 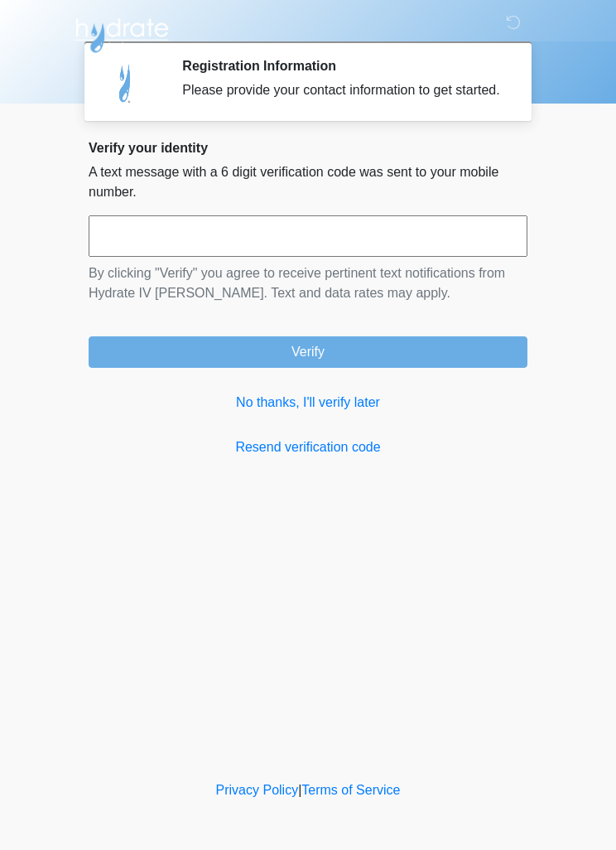 I want to click on img: Hydrate IV Bar - Chandler Logo, so click(x=121, y=33).